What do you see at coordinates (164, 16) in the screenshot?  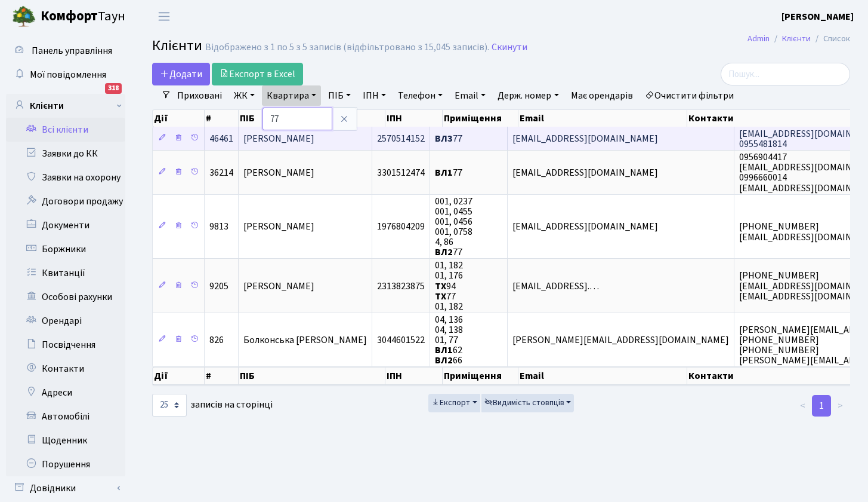 I see `button: Переключити навігацію` at bounding box center [164, 16].